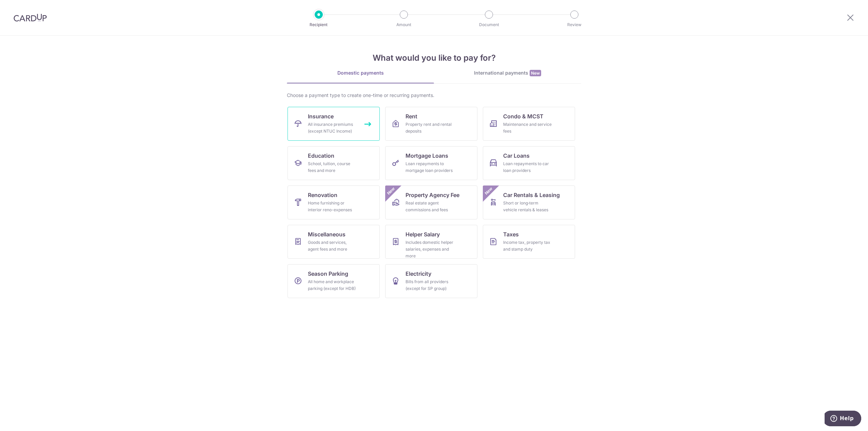 This screenshot has width=868, height=431. What do you see at coordinates (574, 25) in the screenshot?
I see `p: Review` at bounding box center [574, 25].